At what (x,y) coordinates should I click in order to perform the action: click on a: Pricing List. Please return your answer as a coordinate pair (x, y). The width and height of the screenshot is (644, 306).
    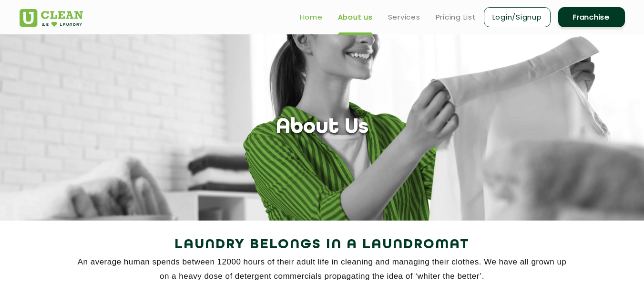
    Looking at the image, I should click on (456, 17).